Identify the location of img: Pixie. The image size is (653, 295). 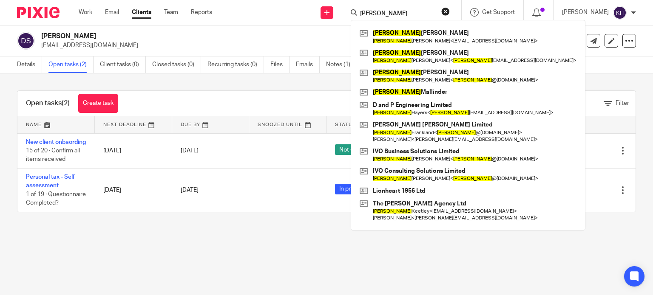
(38, 12).